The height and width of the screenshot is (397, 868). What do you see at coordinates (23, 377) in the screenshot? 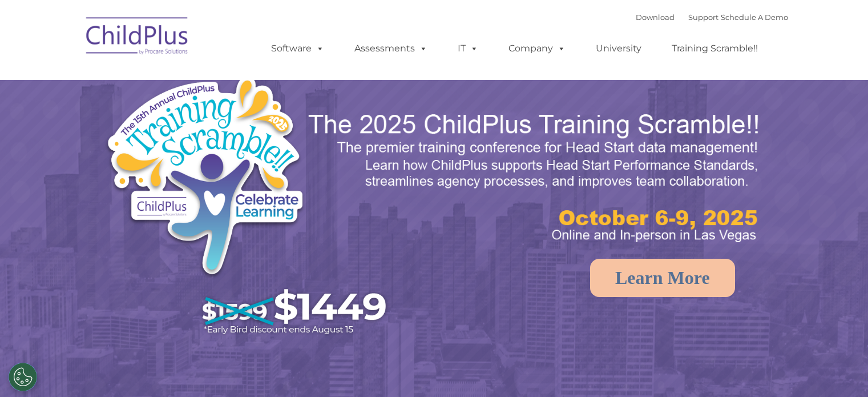
I see `button: Cookies Settings` at bounding box center [23, 377].